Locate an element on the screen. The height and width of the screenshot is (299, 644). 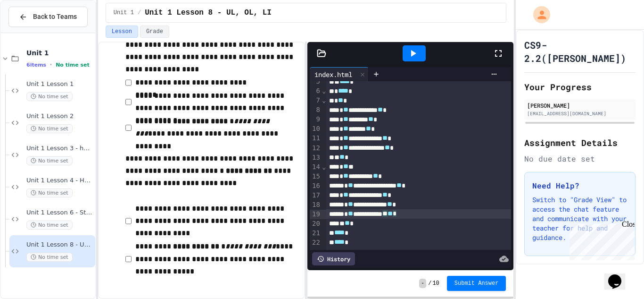
button: Lesson is located at coordinates (122, 32).